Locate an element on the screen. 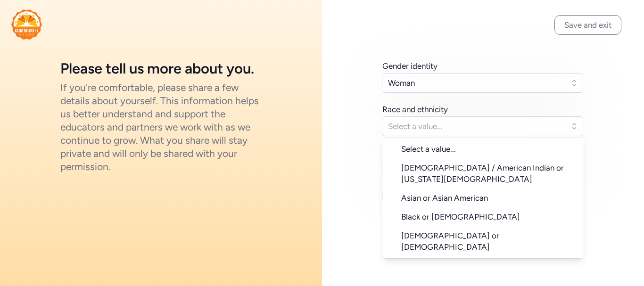 Image resolution: width=644 pixels, height=286 pixels. h1: Please tell us more about you. is located at coordinates (161, 69).